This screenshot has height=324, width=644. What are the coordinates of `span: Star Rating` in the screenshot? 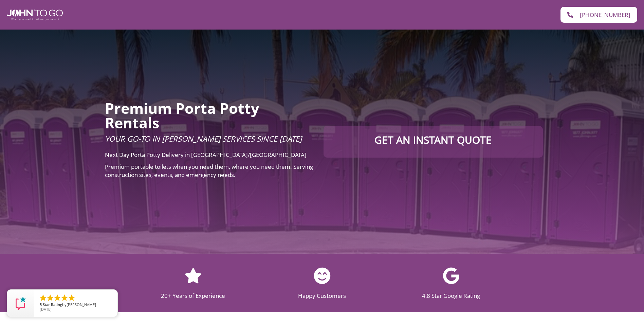 It's located at (52, 305).